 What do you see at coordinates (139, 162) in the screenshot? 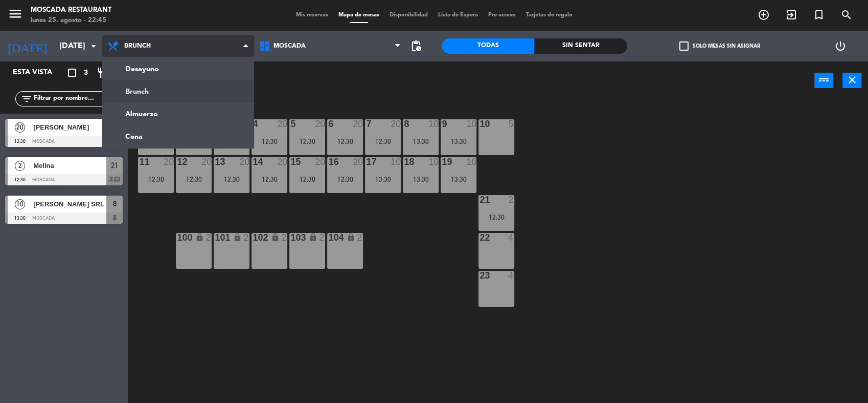
I see `div: 11` at bounding box center [139, 162].